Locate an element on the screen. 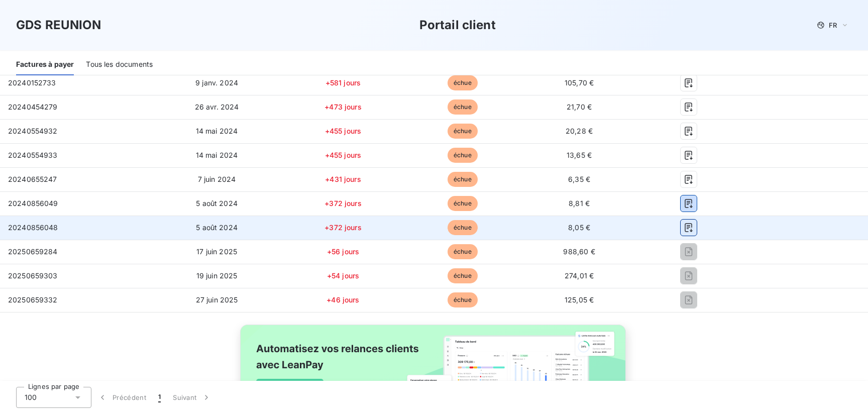 The image size is (868, 414). span: 19 juin 2025 is located at coordinates (217, 276).